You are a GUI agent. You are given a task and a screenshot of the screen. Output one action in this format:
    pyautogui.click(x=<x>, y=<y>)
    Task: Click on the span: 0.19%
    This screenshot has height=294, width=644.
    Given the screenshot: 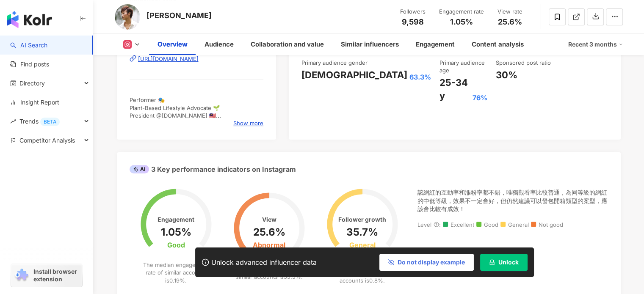 What is the action you would take?
    pyautogui.click(x=177, y=280)
    